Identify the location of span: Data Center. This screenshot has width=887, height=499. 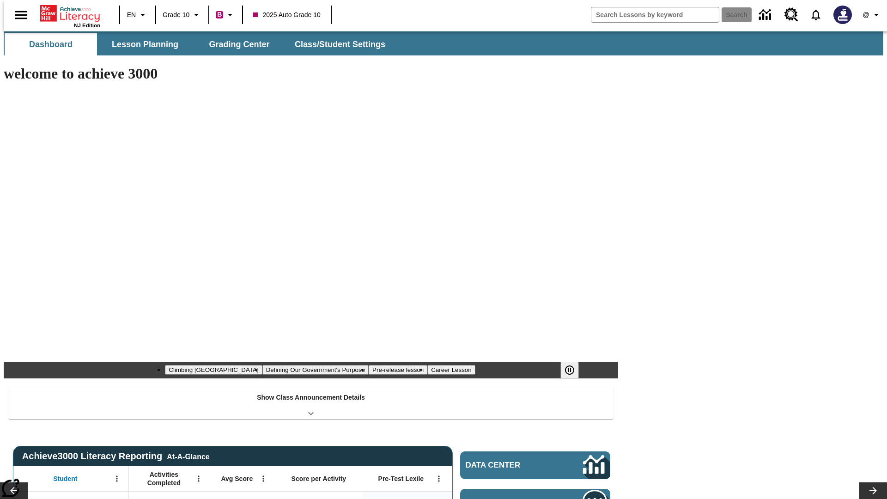
(508, 465).